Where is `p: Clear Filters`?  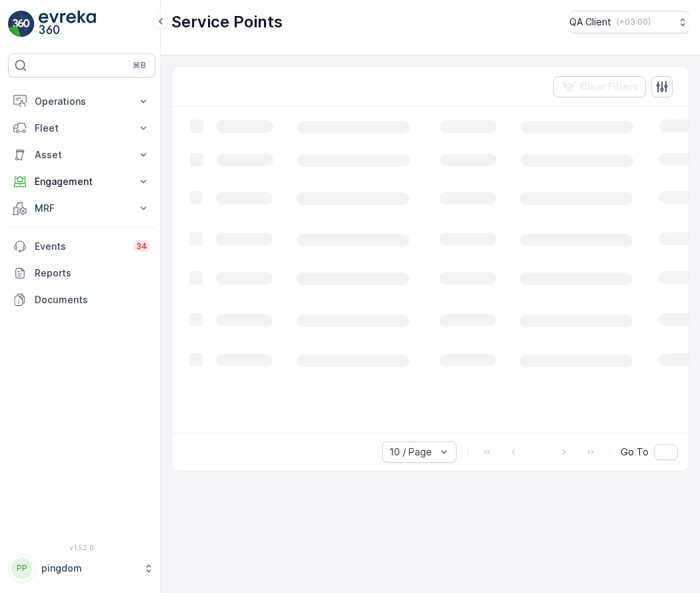
p: Clear Filters is located at coordinates (609, 87).